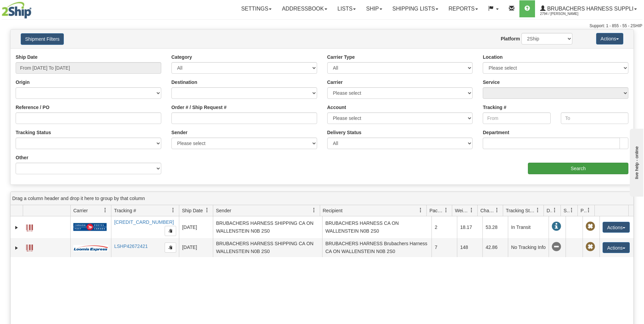 The height and width of the screenshot is (324, 644). I want to click on label: Department, so click(496, 132).